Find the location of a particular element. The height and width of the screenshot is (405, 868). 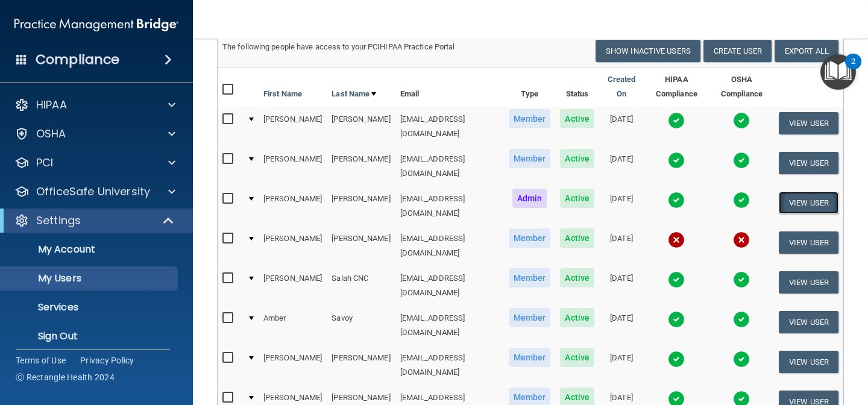

a: PCI is located at coordinates (94, 163).